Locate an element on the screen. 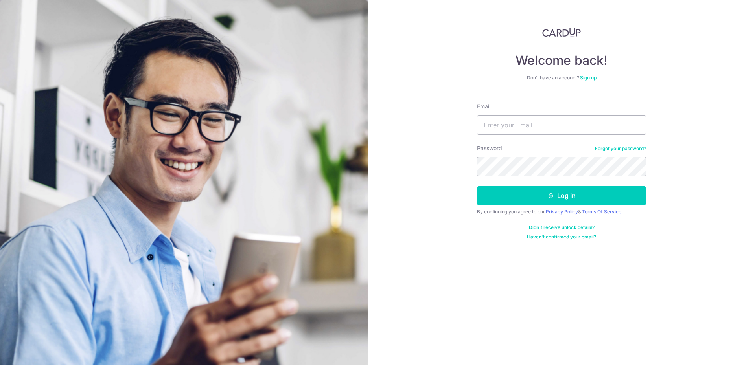 The height and width of the screenshot is (365, 755). input: Enter your Email is located at coordinates (562, 125).